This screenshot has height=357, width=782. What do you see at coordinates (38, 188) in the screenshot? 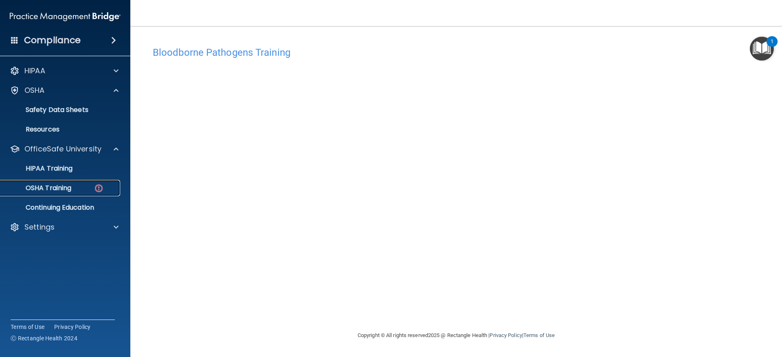
I see `p: OSHA Training` at bounding box center [38, 188].